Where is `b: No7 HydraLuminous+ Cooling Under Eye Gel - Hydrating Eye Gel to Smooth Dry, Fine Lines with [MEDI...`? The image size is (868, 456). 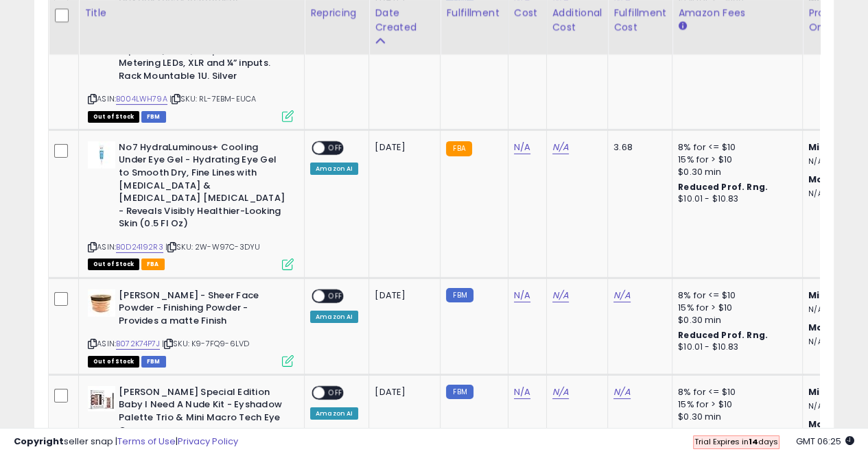 b: No7 HydraLuminous+ Cooling Under Eye Gel - Hydrating Eye Gel to Smooth Dry, Fine Lines with [MEDI... is located at coordinates (202, 187).